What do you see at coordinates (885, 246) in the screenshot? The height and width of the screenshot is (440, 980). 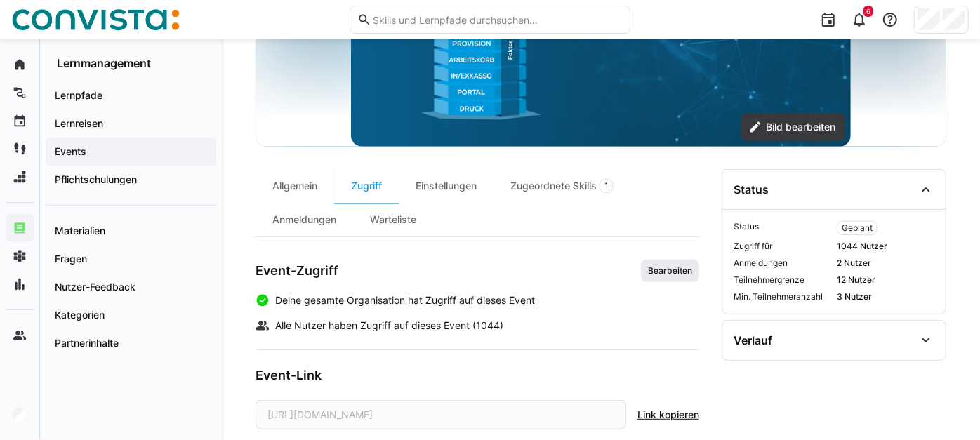 I see `span: 1044 Nutzer` at bounding box center [885, 246].